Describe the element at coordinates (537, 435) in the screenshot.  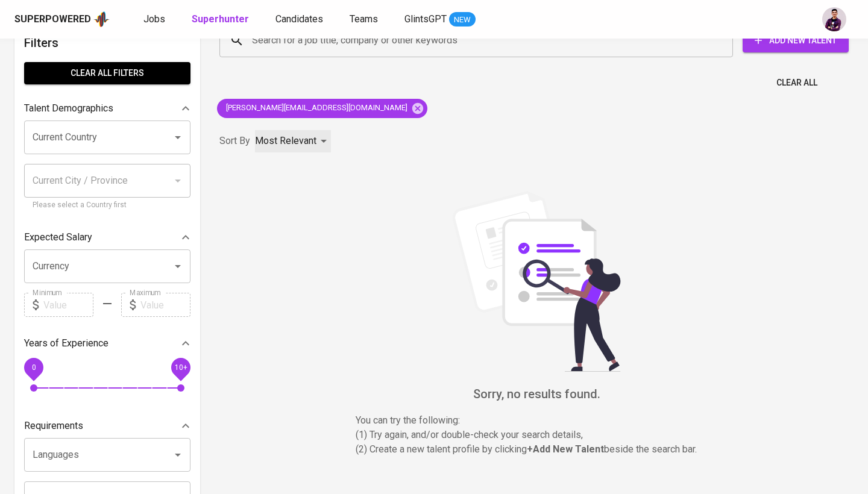
I see `p: (1) Try again, and/or double-check your search details,` at that location.